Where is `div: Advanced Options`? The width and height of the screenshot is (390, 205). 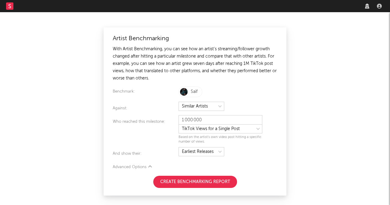
div: Advanced Options is located at coordinates (195, 167).